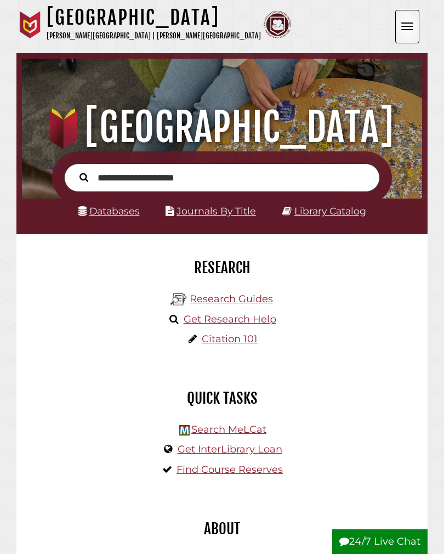 The image size is (444, 554). Describe the element at coordinates (230, 339) in the screenshot. I see `a: Citation 101` at that location.